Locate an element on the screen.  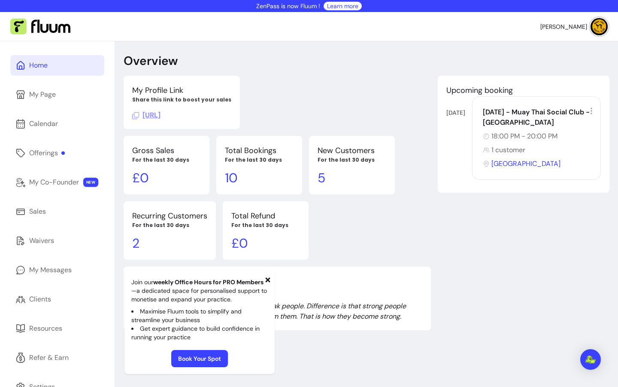
p: Total Refund is located at coordinates (266, 216).